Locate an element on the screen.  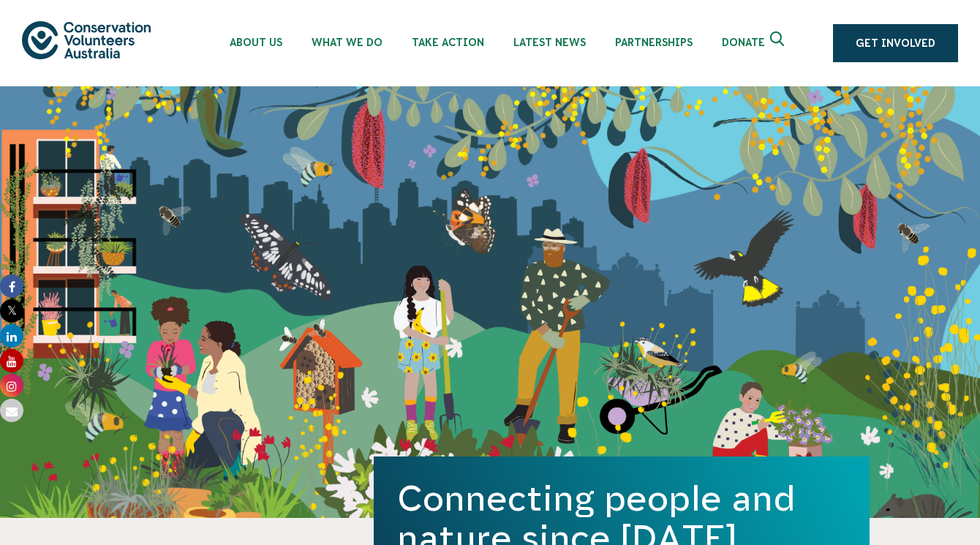
a: Get Involved is located at coordinates (895, 43).